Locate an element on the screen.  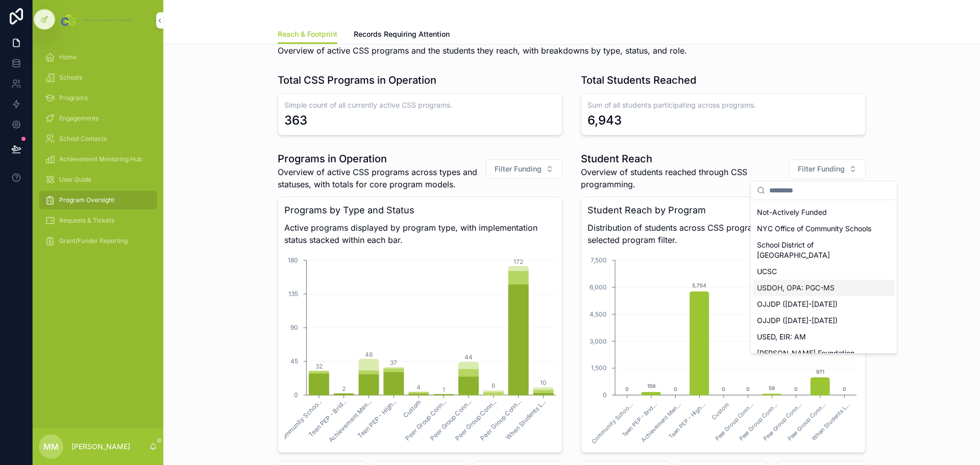
h1: Total Students Reached is located at coordinates (638, 80).